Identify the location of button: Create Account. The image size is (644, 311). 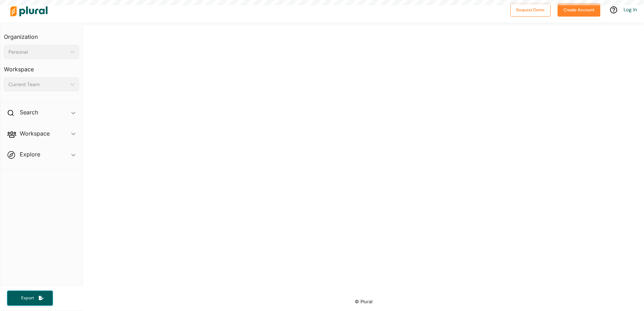
(578, 10).